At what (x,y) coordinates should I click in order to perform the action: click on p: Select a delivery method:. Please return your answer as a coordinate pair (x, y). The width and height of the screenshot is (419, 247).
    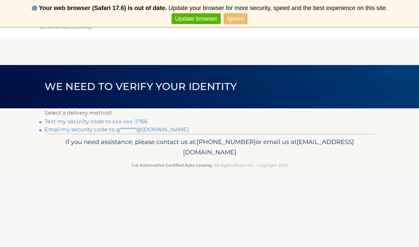
    Looking at the image, I should click on (210, 113).